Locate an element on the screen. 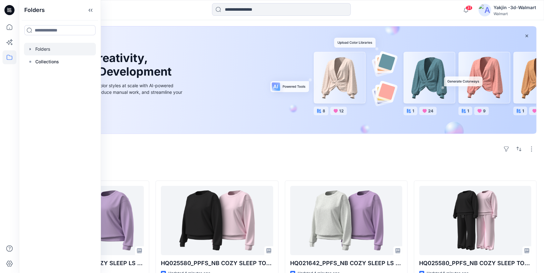  a: HQ021642_PPFS_NB COZY SLEEP LS TOP is located at coordinates (346, 221).